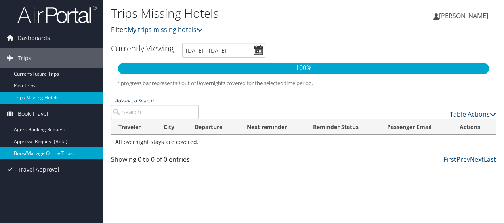 This screenshot has height=223, width=504. Describe the element at coordinates (474, 127) in the screenshot. I see `th: Actions` at that location.